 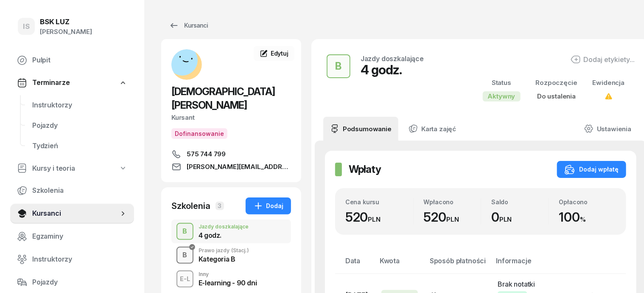 What do you see at coordinates (400, 264) in the screenshot?
I see `th: Kwota` at bounding box center [400, 264].